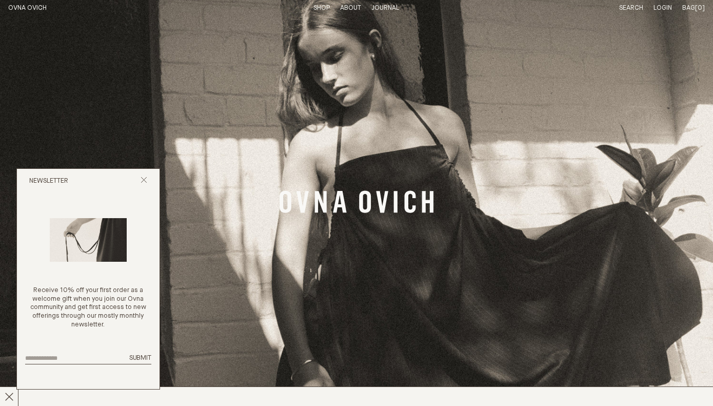 Image resolution: width=713 pixels, height=406 pixels. I want to click on a: Shop, so click(322, 8).